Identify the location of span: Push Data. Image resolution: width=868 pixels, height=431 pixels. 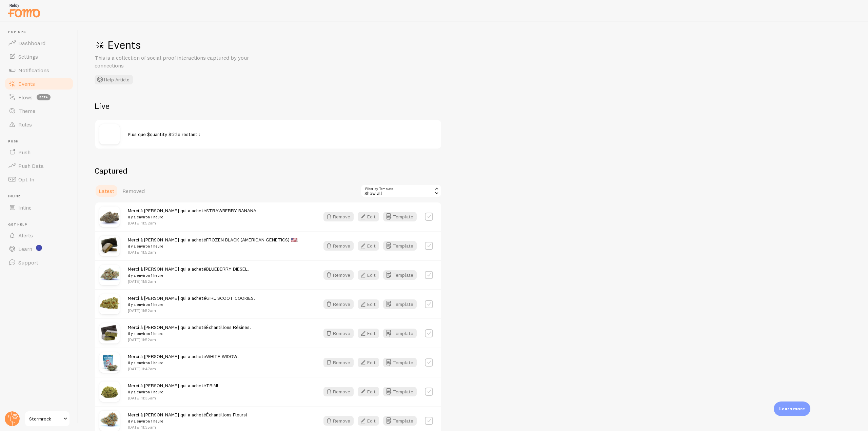
(31, 166).